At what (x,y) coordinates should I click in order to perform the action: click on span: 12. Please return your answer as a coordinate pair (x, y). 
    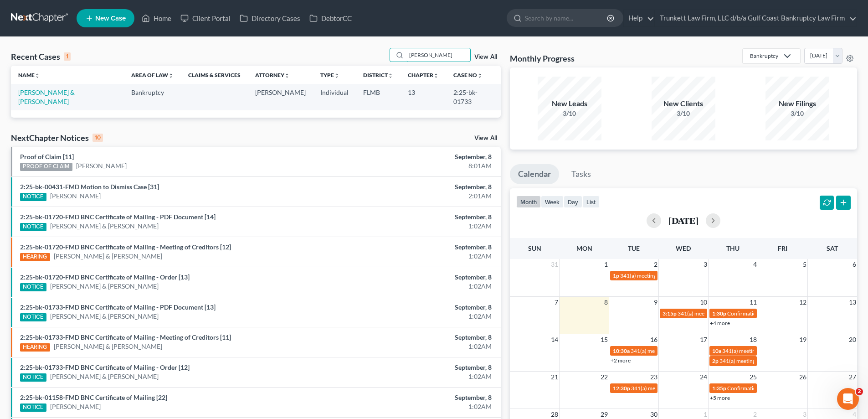
    Looking at the image, I should click on (803, 303).